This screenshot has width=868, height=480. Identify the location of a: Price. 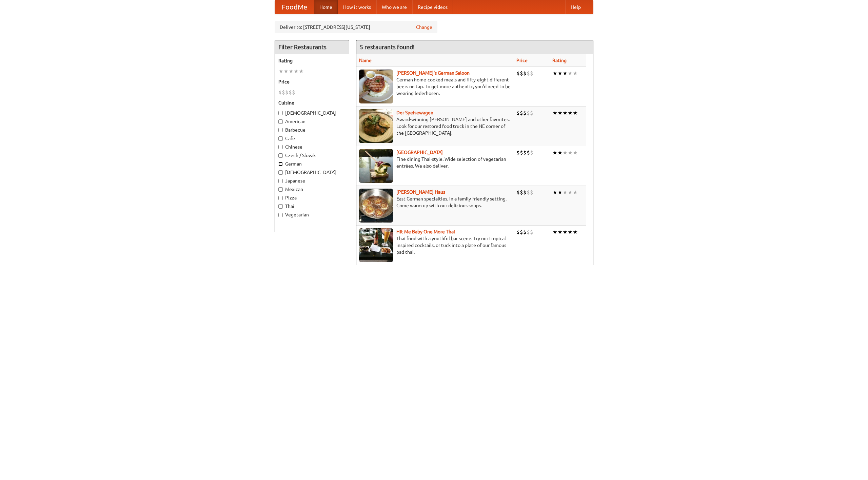
(522, 60).